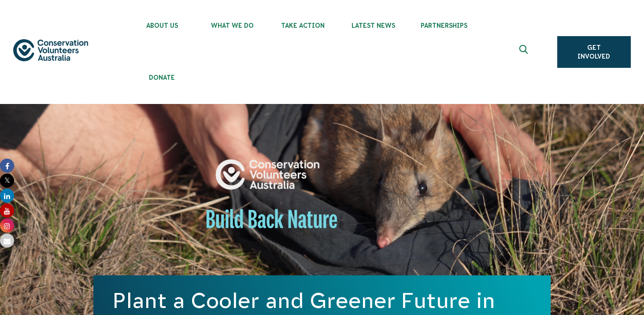 The height and width of the screenshot is (315, 644). Describe the element at coordinates (373, 25) in the screenshot. I see `span: Latest News` at that location.